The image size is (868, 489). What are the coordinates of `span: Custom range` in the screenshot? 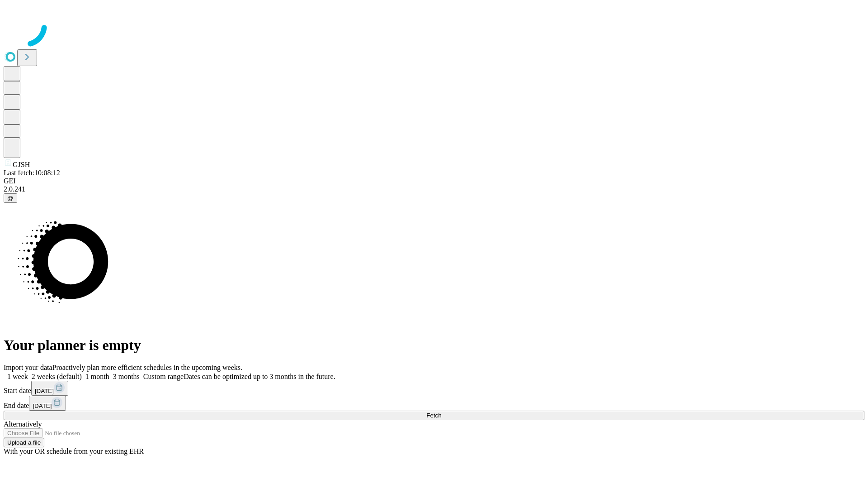 It's located at (163, 376).